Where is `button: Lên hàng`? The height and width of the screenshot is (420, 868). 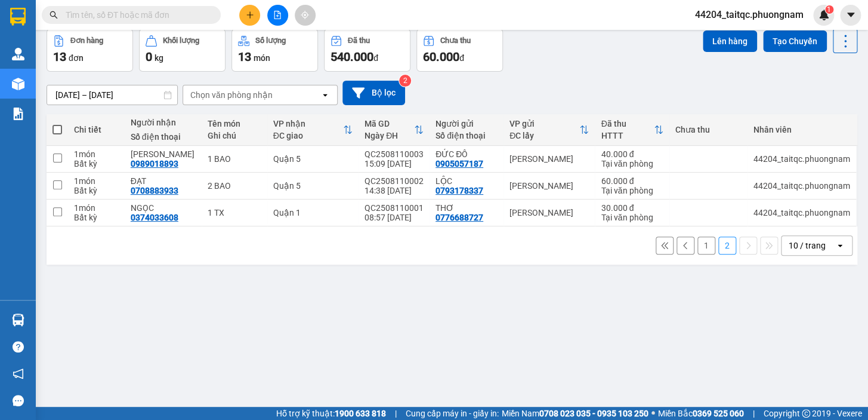 button: Lên hàng is located at coordinates (730, 41).